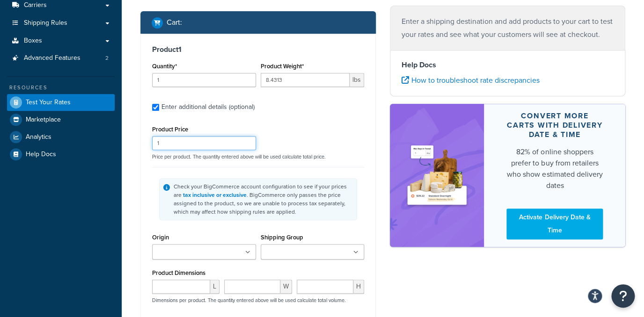  Describe the element at coordinates (281, 237) in the screenshot. I see `label: Shipping Group` at that location.